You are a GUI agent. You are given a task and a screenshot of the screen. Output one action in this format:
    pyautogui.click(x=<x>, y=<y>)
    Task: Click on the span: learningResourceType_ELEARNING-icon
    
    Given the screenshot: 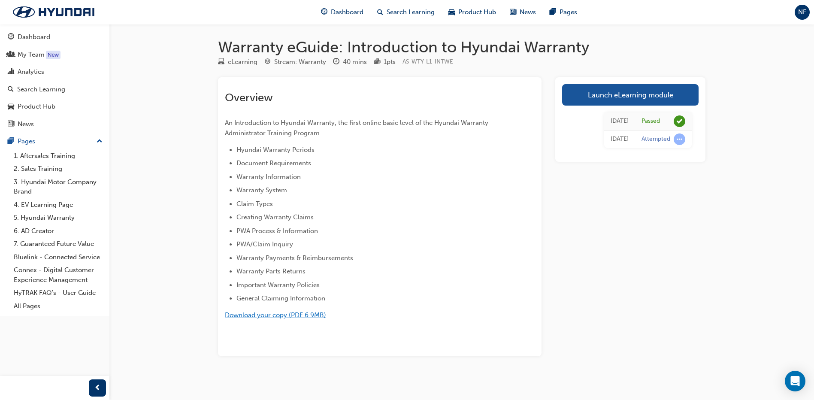 What is the action you would take?
    pyautogui.click(x=221, y=62)
    